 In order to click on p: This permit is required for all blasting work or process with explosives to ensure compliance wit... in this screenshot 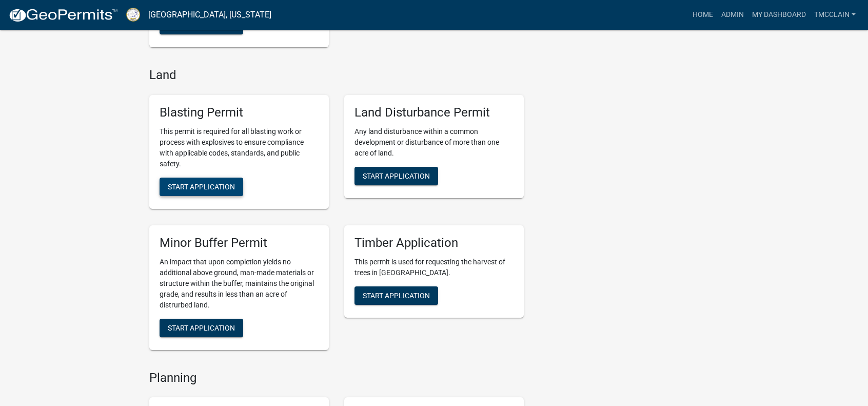, I will do `click(239, 148)`.